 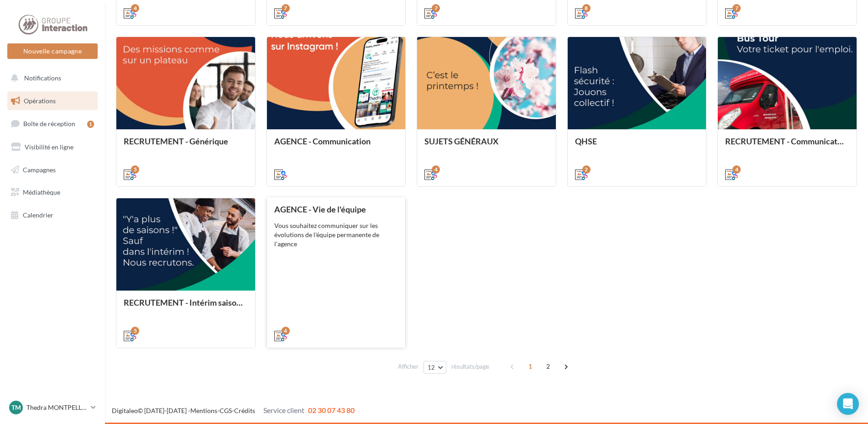 What do you see at coordinates (787, 146) in the screenshot?
I see `div: RECRUTEMENT - Communication externe` at bounding box center [787, 146].